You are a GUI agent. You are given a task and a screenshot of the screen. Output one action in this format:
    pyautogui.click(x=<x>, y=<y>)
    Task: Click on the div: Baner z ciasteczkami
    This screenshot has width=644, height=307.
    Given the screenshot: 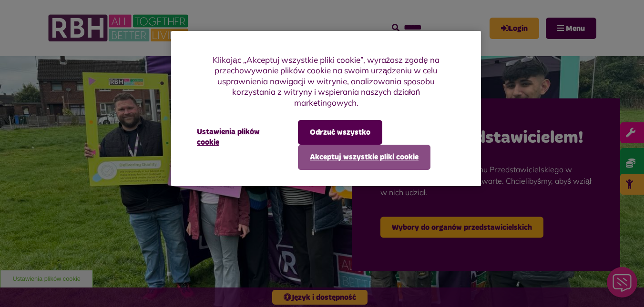 What is the action you would take?
    pyautogui.click(x=326, y=108)
    